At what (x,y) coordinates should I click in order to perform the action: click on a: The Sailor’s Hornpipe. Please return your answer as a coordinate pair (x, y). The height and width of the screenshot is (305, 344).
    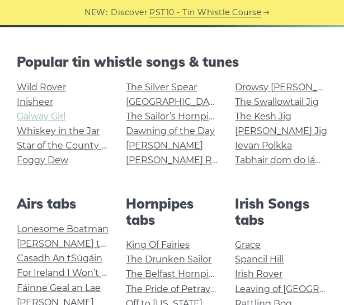
    Looking at the image, I should click on (173, 116).